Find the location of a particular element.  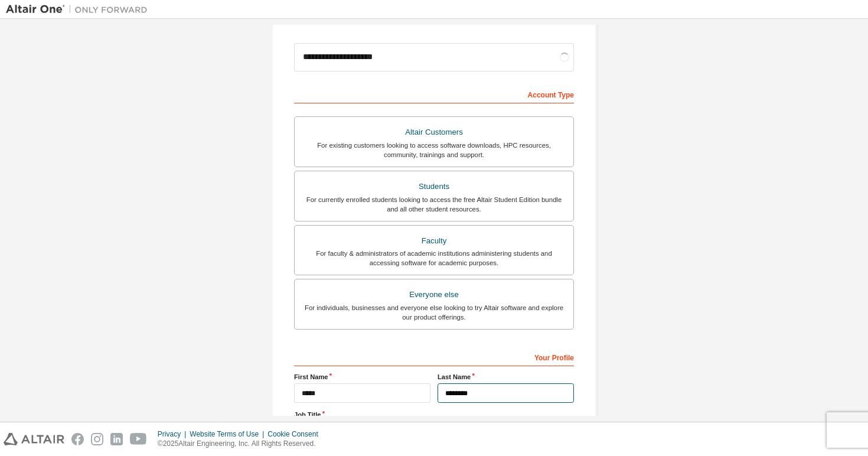

img: altair_logo.svg is located at coordinates (34, 439).